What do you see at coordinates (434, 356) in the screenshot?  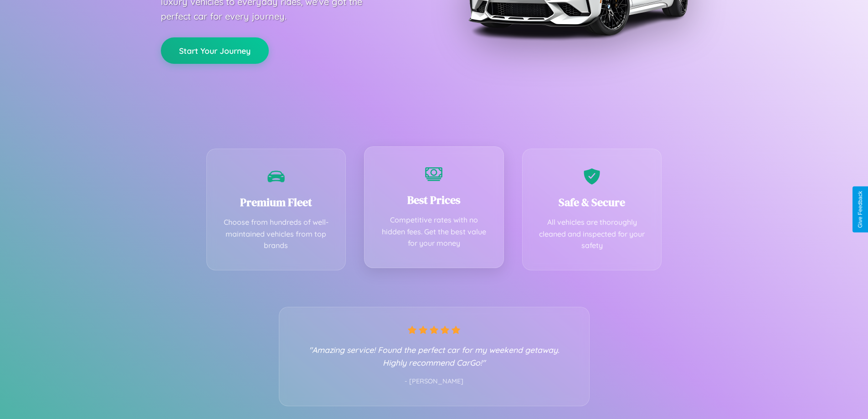 I see `p: "Amazing service! Found the perfect car for my weekend getaway. Highly recommend CarGo!"` at bounding box center [434, 356].